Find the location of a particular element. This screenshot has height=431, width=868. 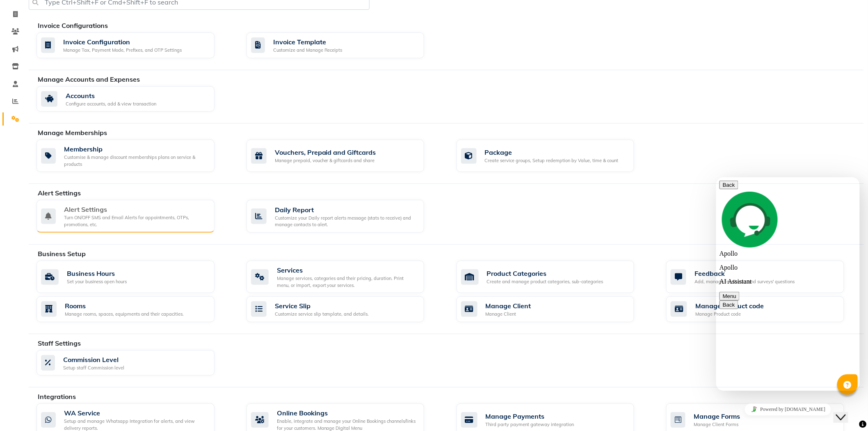

img: Tawky_16x16.svg is located at coordinates (38, 9).